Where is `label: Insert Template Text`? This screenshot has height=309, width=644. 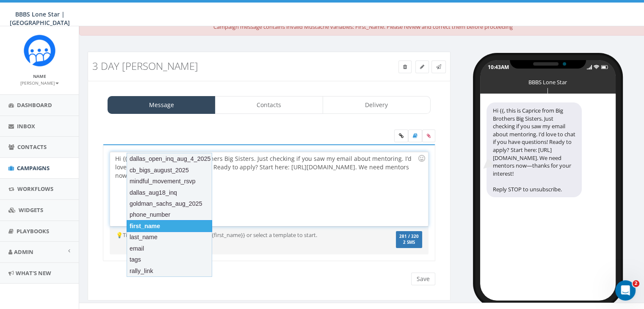
label: Insert Template Text is located at coordinates (415, 136).